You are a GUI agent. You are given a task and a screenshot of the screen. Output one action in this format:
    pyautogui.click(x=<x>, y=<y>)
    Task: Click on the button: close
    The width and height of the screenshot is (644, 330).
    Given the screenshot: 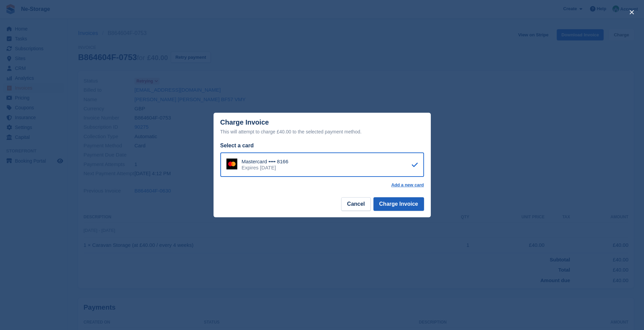 What is the action you would take?
    pyautogui.click(x=632, y=12)
    